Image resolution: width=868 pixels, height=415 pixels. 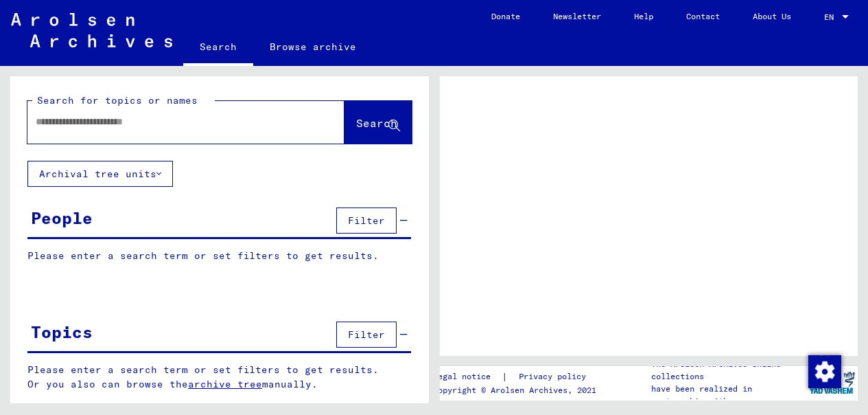 I want to click on img: Change consent, so click(x=826, y=372).